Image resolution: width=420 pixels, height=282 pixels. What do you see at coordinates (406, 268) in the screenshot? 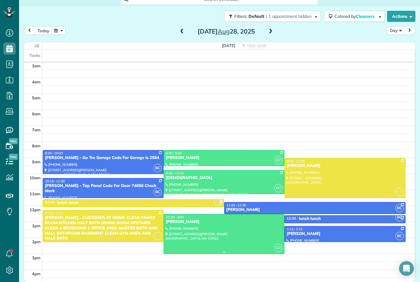
I see `div: Open Intercom Messenger` at bounding box center [406, 268].